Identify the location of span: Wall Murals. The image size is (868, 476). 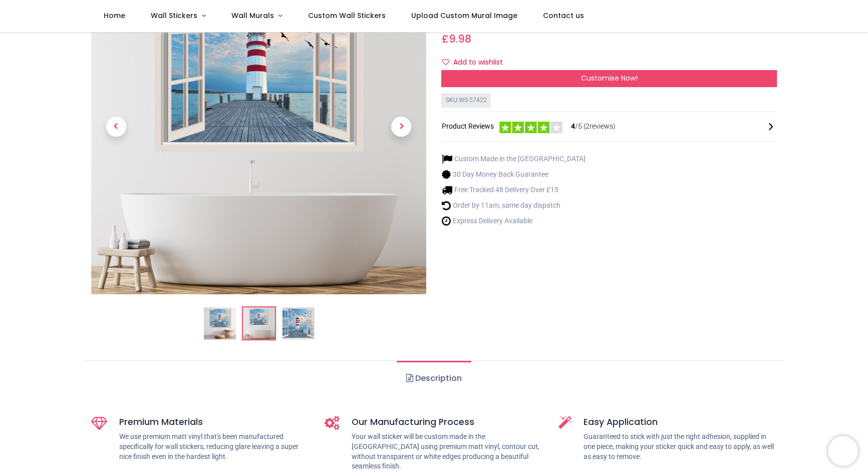
(253, 16).